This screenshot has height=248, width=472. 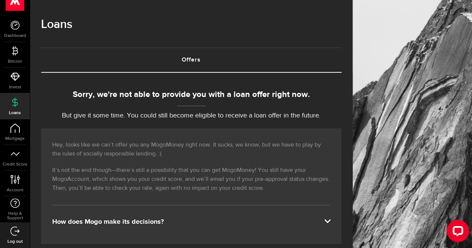 I want to click on h1: Loans, so click(x=191, y=25).